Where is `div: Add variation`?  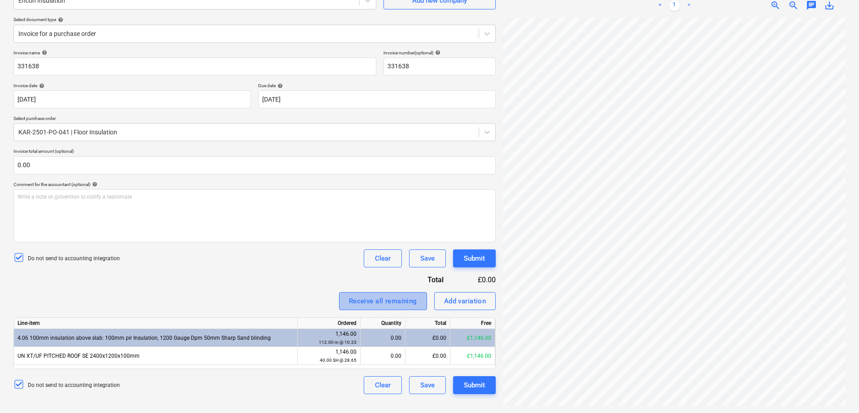
div: Add variation is located at coordinates (465, 301).